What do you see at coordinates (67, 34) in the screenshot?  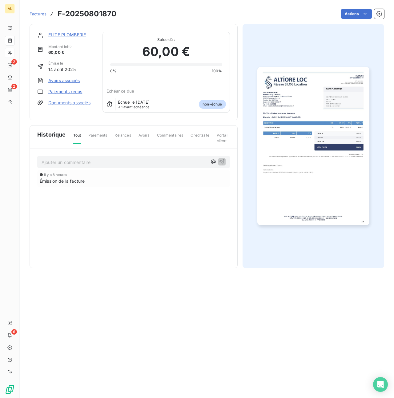 I see `a: ELITE PLOMBERIE` at bounding box center [67, 34].